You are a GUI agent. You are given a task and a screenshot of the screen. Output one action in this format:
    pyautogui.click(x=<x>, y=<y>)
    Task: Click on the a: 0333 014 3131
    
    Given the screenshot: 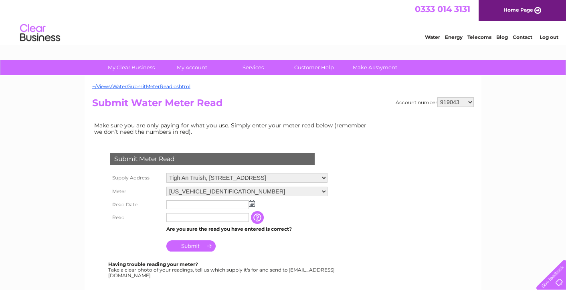 What is the action you would take?
    pyautogui.click(x=443, y=9)
    